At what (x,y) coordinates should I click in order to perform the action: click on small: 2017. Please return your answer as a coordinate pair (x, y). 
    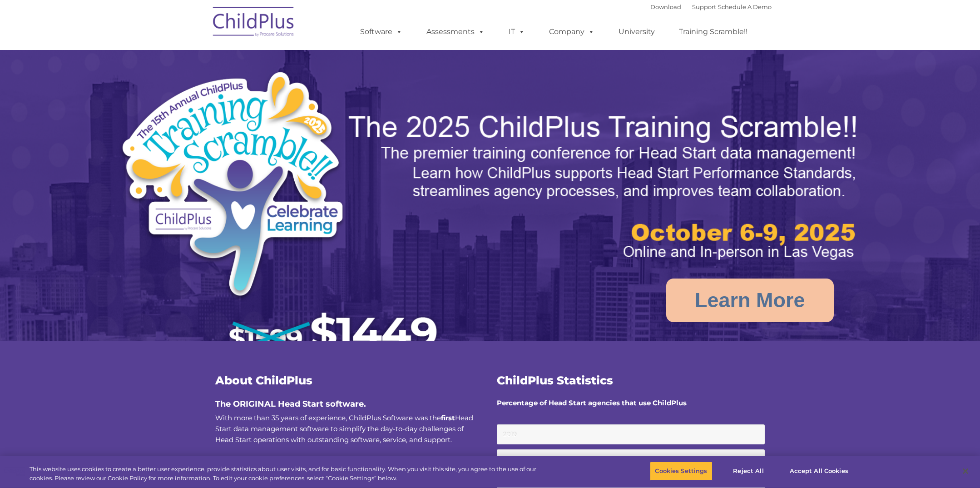
    Looking at the image, I should click on (631, 459).